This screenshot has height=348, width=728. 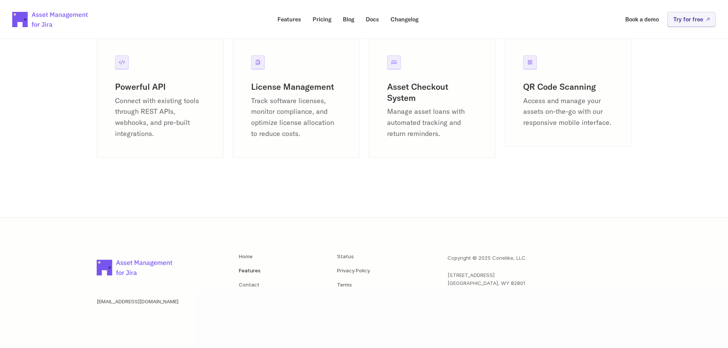 What do you see at coordinates (349, 19) in the screenshot?
I see `p: Blog` at bounding box center [349, 19].